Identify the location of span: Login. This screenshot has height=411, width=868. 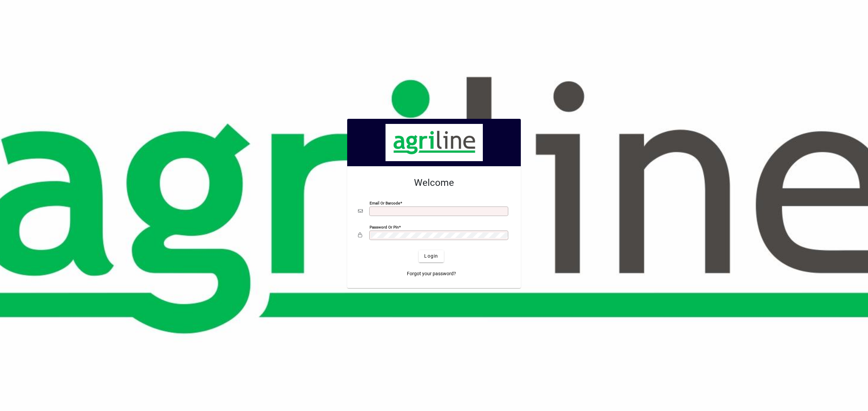
(431, 256).